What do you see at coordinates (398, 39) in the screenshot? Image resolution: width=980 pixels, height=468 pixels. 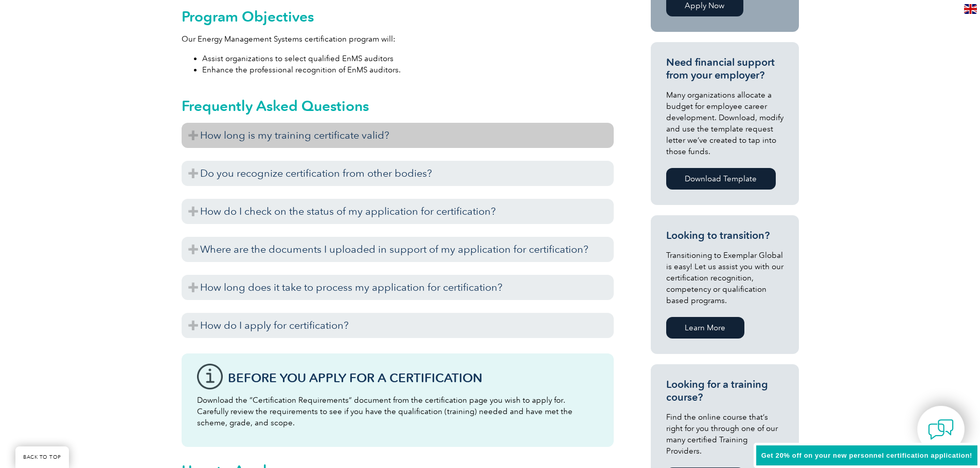 I see `p: Our Energy Management Systems certification program will:` at bounding box center [398, 39].